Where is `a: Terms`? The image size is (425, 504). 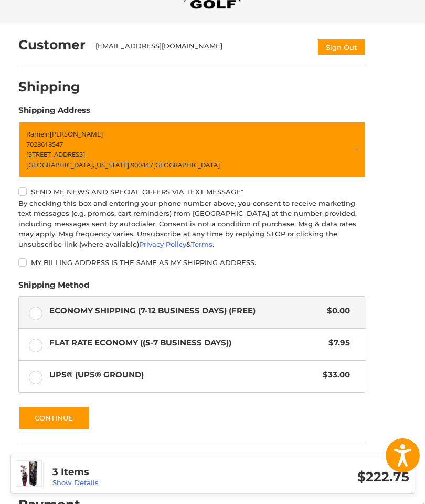
a: Terms is located at coordinates (202, 244).